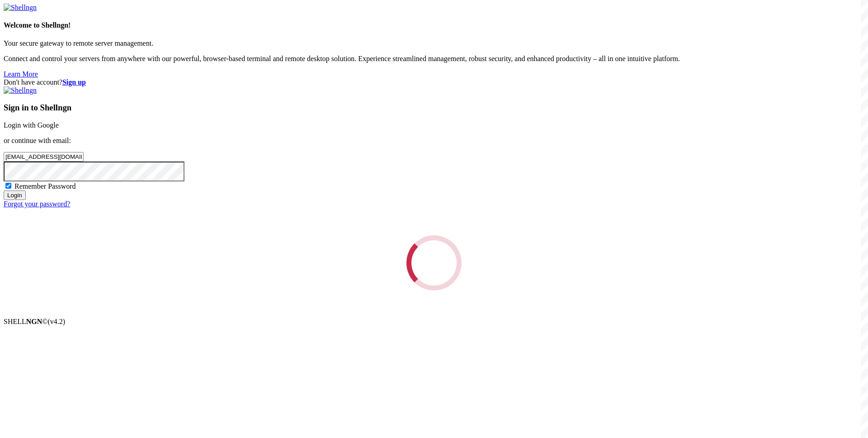 The width and height of the screenshot is (868, 438). What do you see at coordinates (56, 321) in the screenshot?
I see `span: 4.2.0` at bounding box center [56, 321].